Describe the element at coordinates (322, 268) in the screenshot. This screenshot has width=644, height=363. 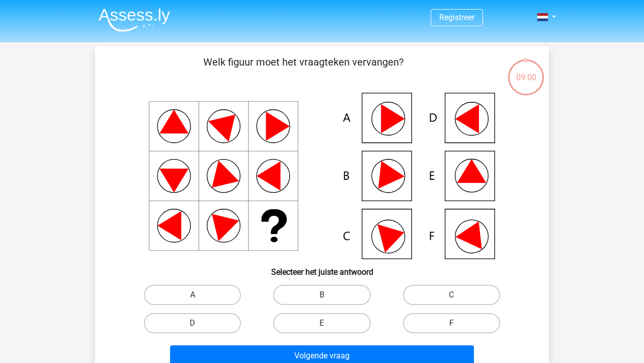
I see `h6: Selecteer het juiste antwoord` at that location.